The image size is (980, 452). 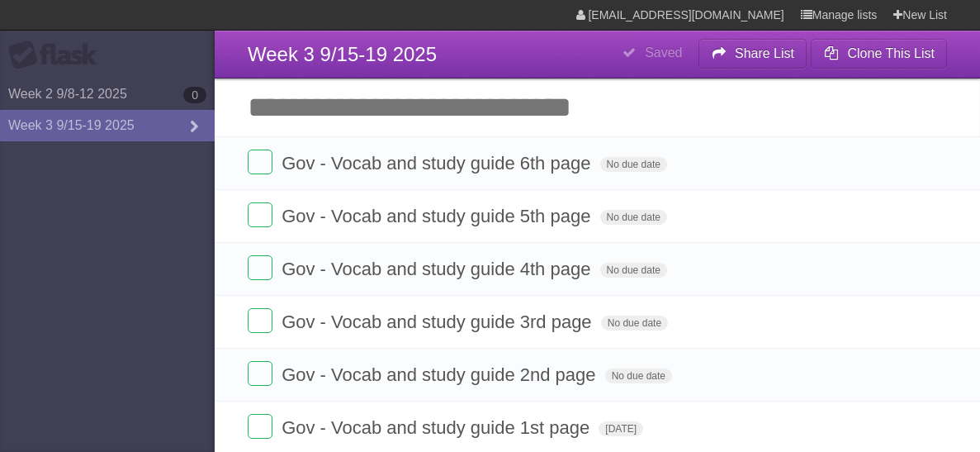 I want to click on div: Flask, so click(x=58, y=56).